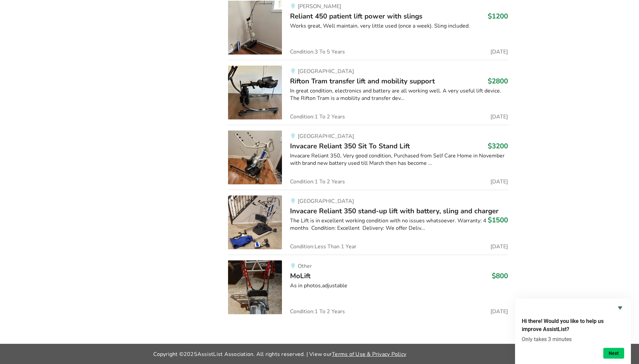 The image size is (639, 364). What do you see at coordinates (362, 81) in the screenshot?
I see `span: Rifton Tram transfer lift and mobility support` at bounding box center [362, 81].